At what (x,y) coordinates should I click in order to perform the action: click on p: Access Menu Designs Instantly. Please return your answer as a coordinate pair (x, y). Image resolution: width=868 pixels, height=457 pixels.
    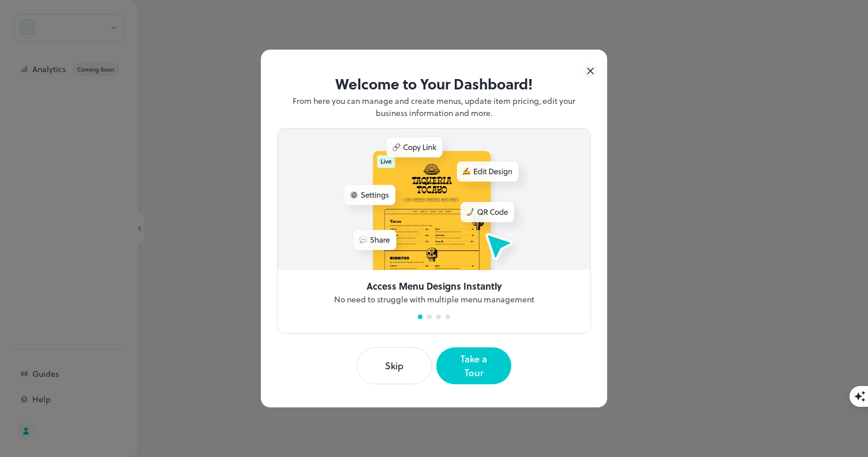
    Looking at the image, I should click on (434, 287).